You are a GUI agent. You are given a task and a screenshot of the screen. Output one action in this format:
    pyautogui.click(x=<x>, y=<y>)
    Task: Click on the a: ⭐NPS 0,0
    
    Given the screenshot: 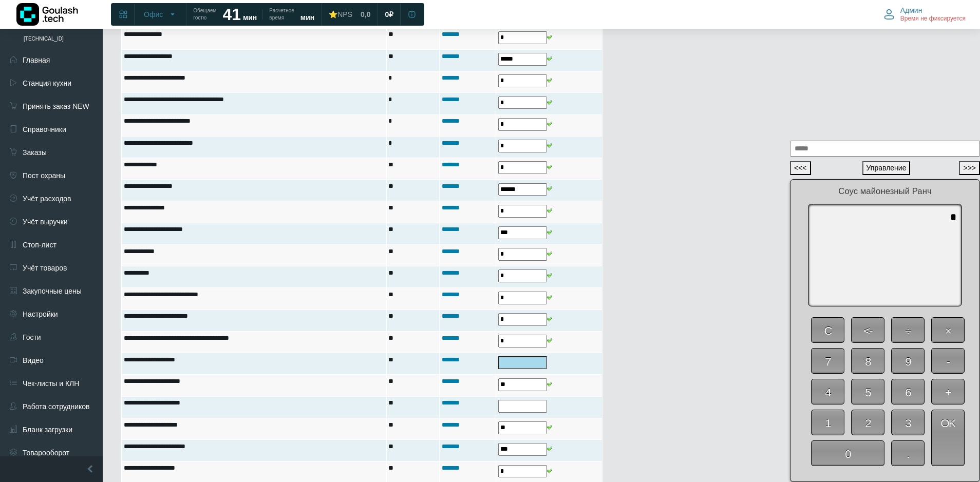 What is the action you would take?
    pyautogui.click(x=349, y=14)
    